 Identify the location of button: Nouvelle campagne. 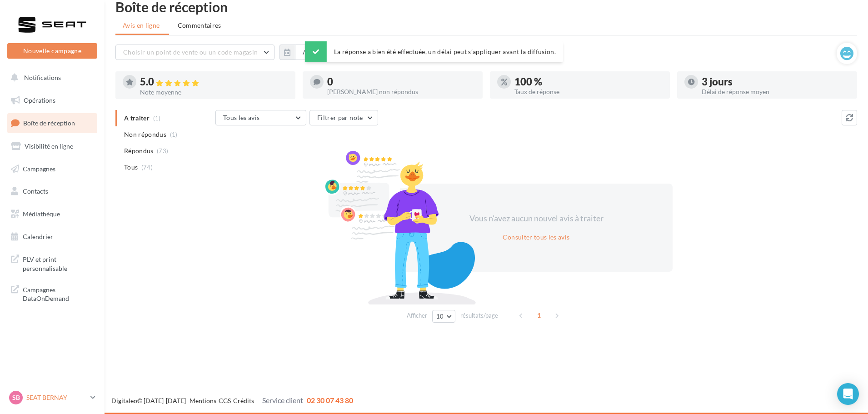
(52, 51).